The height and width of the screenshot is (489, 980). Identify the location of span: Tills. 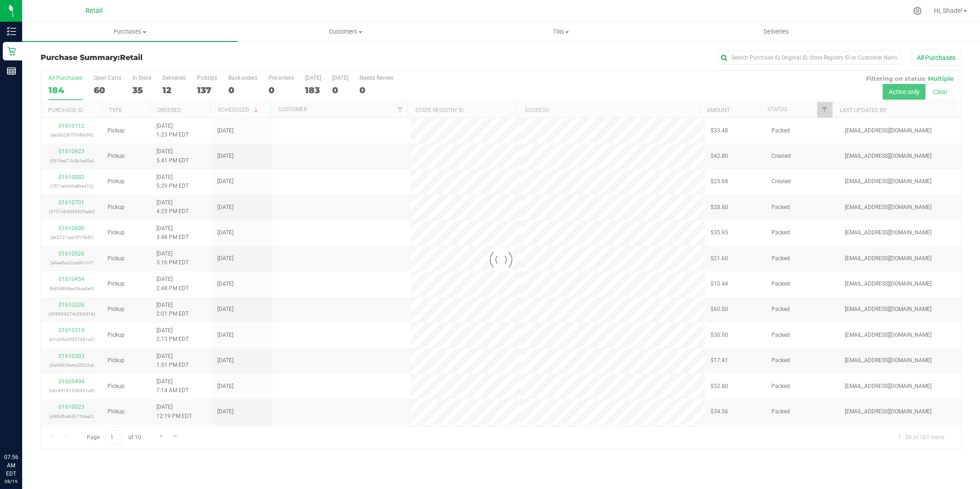
(560, 32).